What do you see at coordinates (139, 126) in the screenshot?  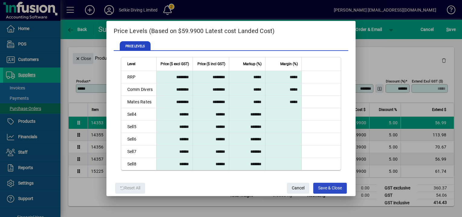 I see `td: Sell5` at bounding box center [139, 126].